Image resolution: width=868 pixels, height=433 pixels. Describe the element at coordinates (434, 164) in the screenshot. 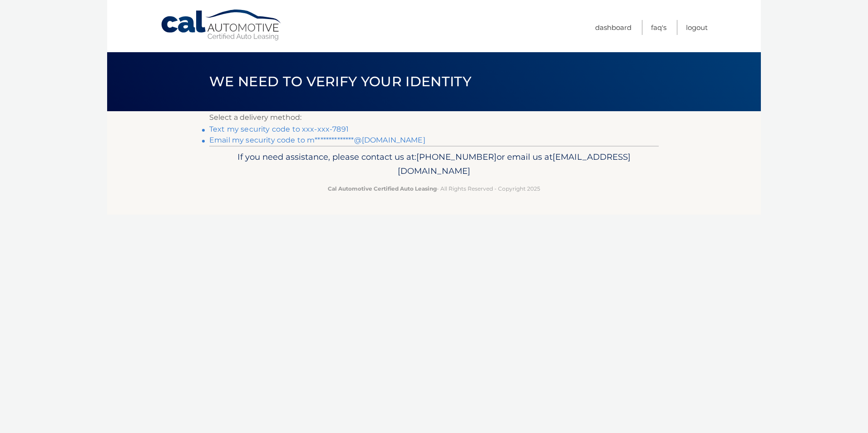

I see `p: If you need assistance, please contact us at: or email us at` at that location.